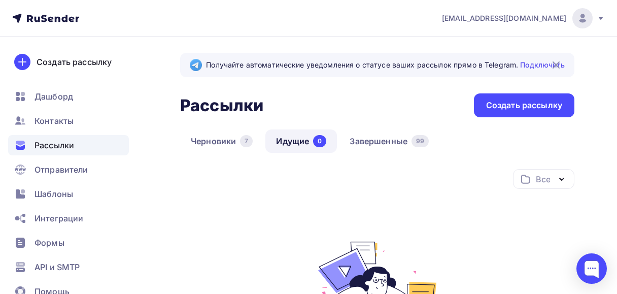 The image size is (617, 294). What do you see at coordinates (69, 96) in the screenshot?
I see `a: Дашборд` at bounding box center [69, 96].